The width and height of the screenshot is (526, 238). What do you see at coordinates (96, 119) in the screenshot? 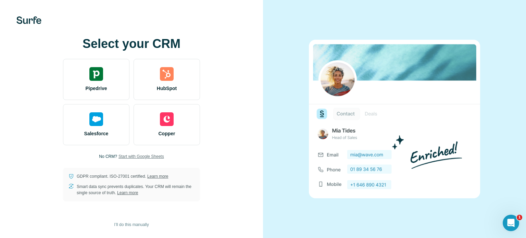
I see `img: salesforce's logo` at bounding box center [96, 119].